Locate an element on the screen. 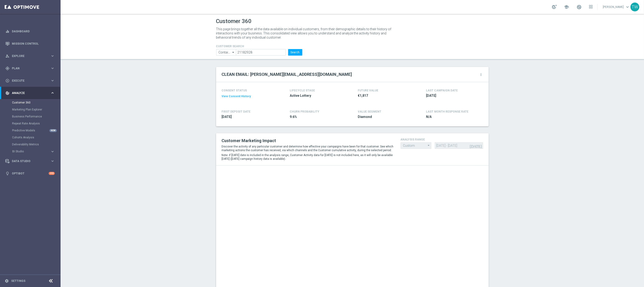  input: Contains is located at coordinates (226, 52).